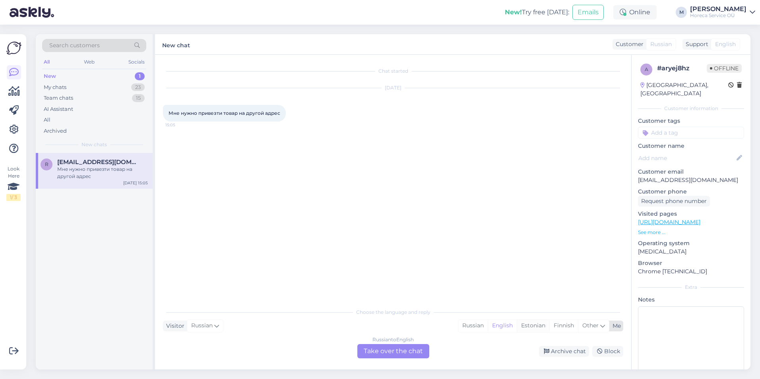 This screenshot has width=760, height=379. Describe the element at coordinates (726, 44) in the screenshot. I see `span: English` at that location.